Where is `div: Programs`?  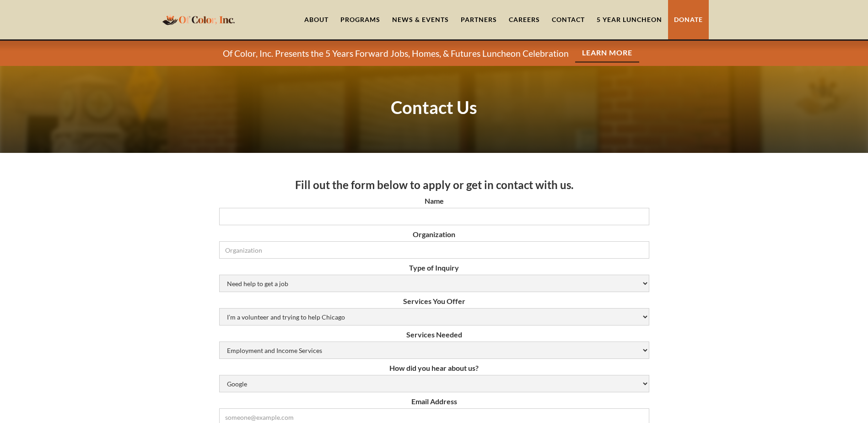
div: Programs is located at coordinates (360, 20).